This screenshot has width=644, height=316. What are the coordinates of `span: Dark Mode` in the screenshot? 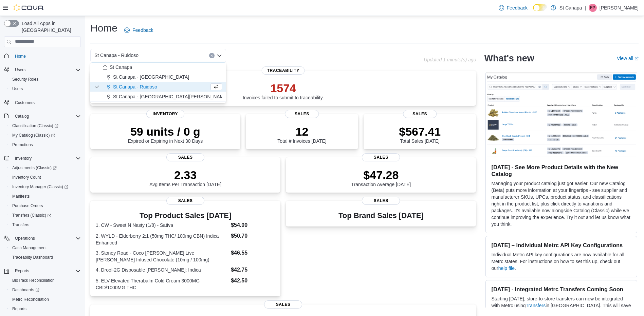 It's located at (533, 11).